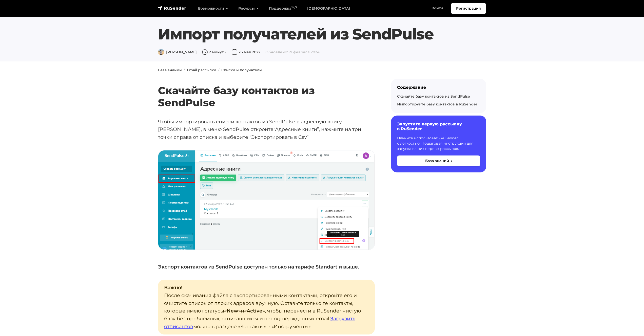  I want to click on a: Скачайте базу контактов из SendPulse, so click(434, 96).